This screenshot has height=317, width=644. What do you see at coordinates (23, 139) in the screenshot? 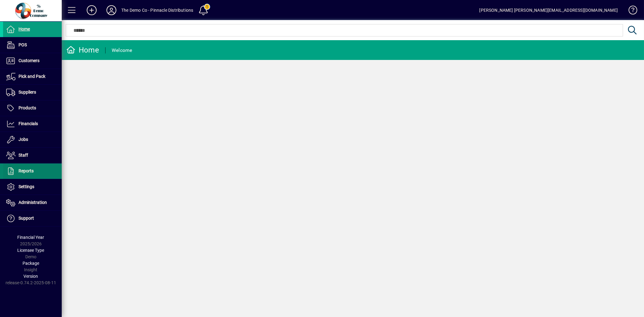
I see `span: Jobs` at bounding box center [23, 139].